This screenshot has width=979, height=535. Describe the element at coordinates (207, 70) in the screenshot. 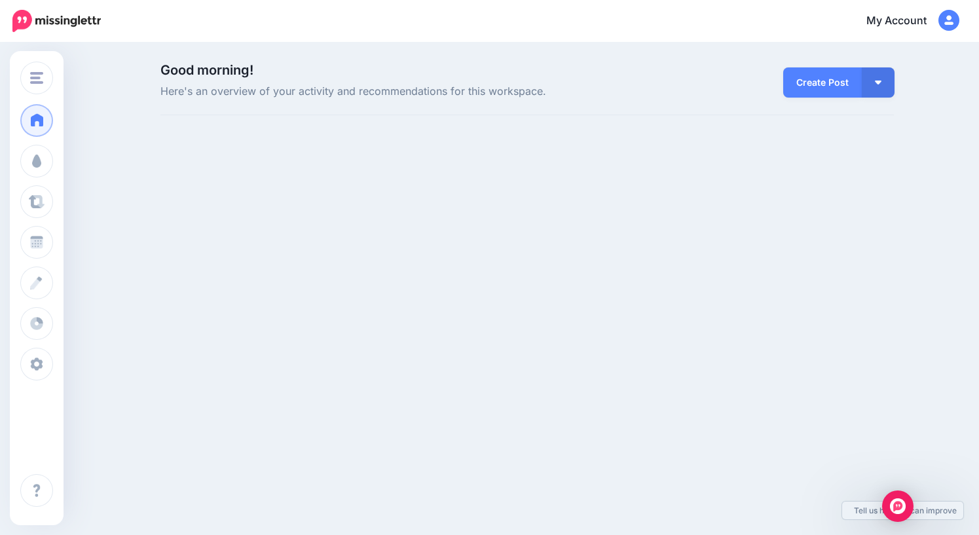

I see `span: Good morning!` at that location.